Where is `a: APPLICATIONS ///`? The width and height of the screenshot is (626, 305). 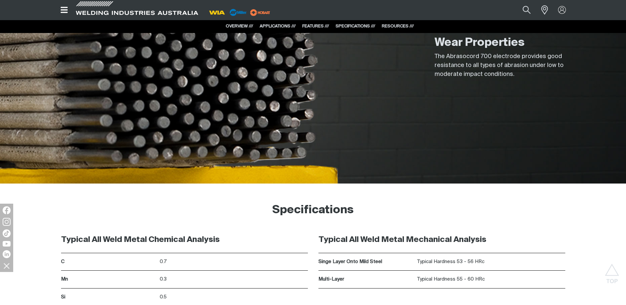 a: APPLICATIONS /// is located at coordinates (277, 26).